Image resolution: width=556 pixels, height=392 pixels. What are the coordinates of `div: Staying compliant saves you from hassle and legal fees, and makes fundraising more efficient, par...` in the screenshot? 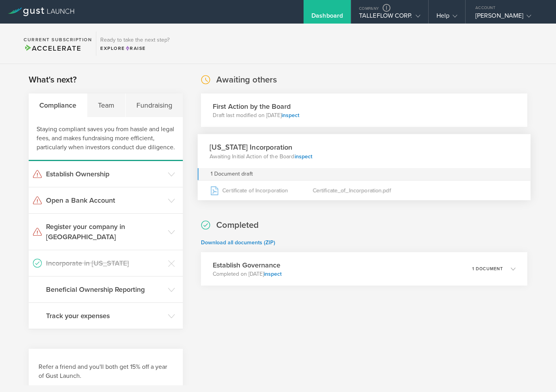 It's located at (106, 139).